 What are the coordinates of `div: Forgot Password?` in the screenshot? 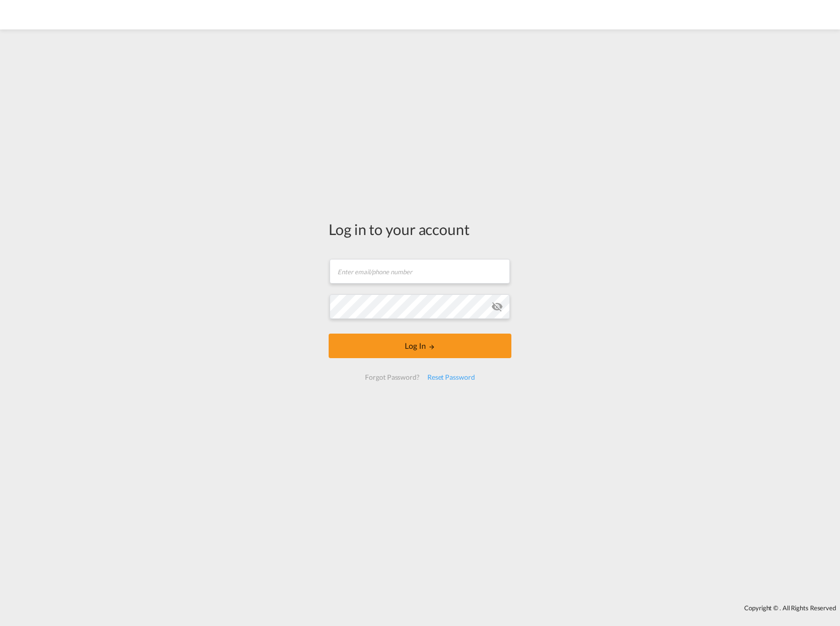 It's located at (392, 377).